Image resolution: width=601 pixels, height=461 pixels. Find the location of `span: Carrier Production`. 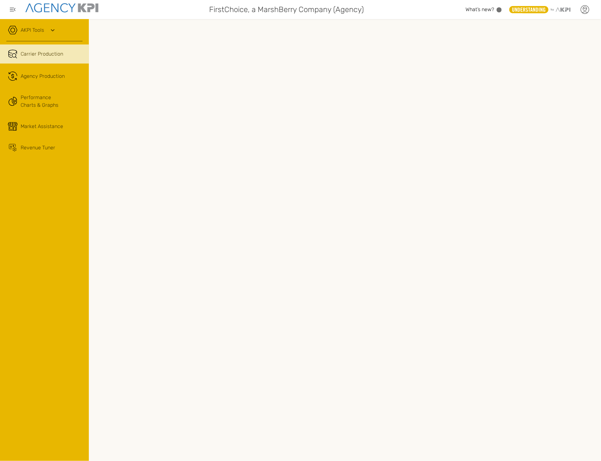

span: Carrier Production is located at coordinates (42, 54).